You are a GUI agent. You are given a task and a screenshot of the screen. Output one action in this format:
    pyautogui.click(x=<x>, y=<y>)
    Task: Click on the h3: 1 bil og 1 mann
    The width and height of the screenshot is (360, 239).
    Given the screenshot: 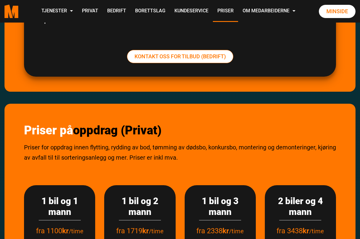 What is the action you would take?
    pyautogui.click(x=60, y=206)
    